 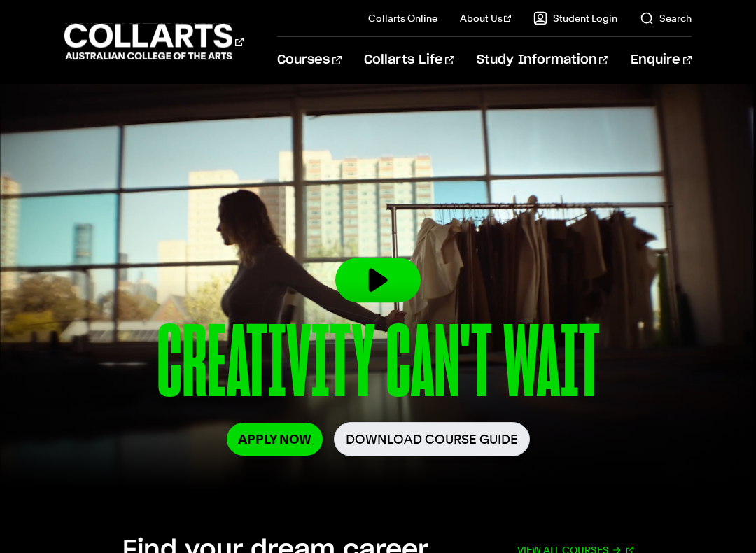 I want to click on div: Go to homepage, so click(x=153, y=41).